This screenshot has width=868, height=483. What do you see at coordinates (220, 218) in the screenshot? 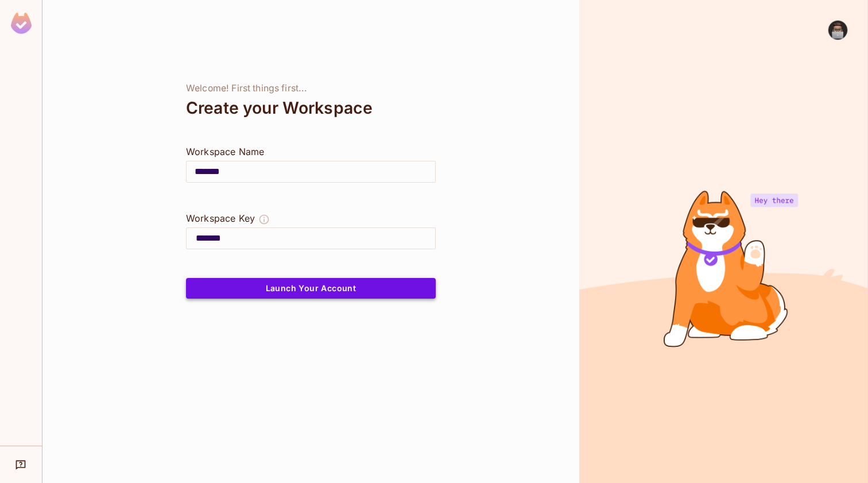
I see `div: Workspace Key` at bounding box center [220, 218].